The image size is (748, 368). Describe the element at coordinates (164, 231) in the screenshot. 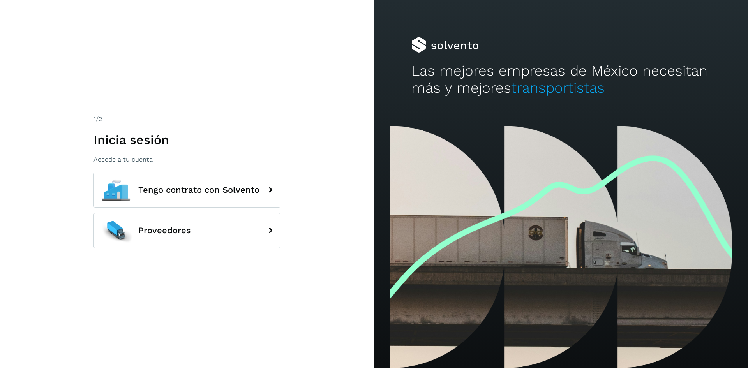

I see `span: Proveedores` at that location.